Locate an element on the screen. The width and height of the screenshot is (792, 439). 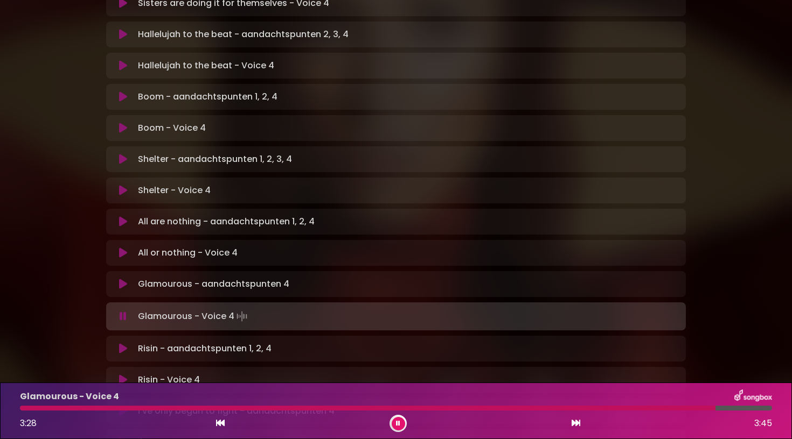
p: All are nothing - aandachtspunten 1, 2, 4 is located at coordinates (226, 222).